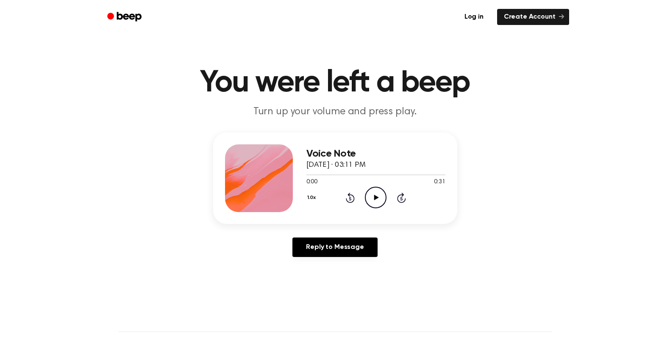 The image size is (670, 348). Describe the element at coordinates (474, 17) in the screenshot. I see `a: Log in` at that location.